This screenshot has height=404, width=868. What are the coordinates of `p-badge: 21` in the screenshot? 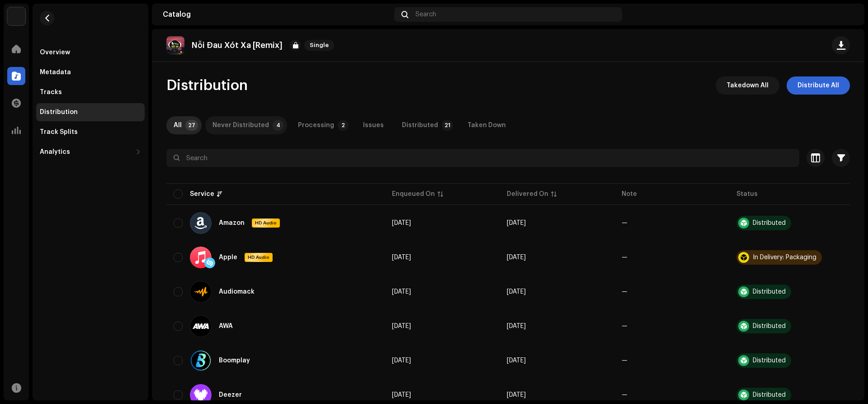 It's located at (447, 126).